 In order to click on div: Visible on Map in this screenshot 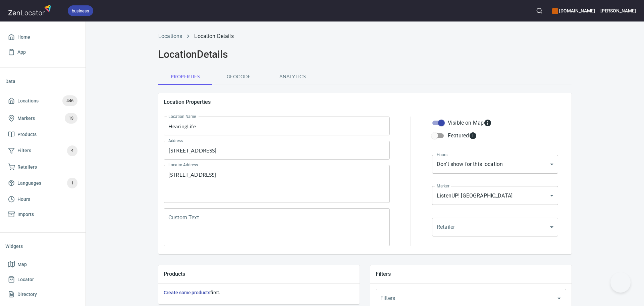, I will do `click(470, 123)`.